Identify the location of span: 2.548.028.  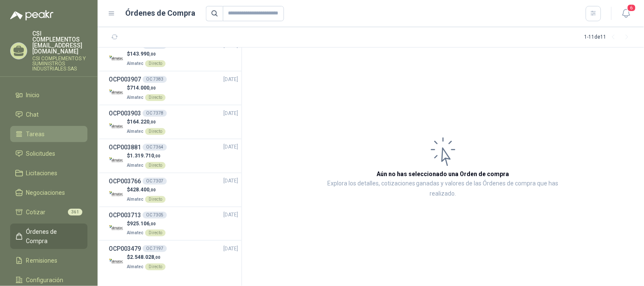
(145, 257).